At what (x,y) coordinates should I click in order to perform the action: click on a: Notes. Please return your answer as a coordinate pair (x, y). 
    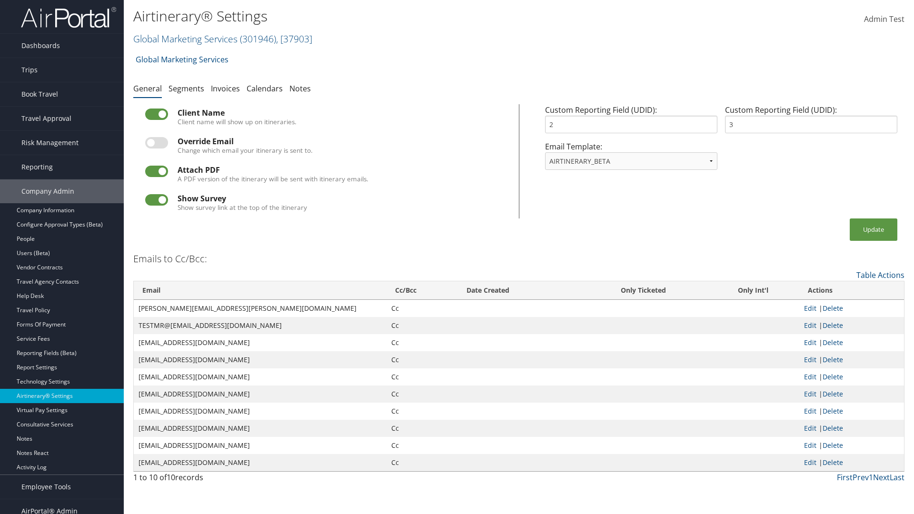
    Looking at the image, I should click on (300, 89).